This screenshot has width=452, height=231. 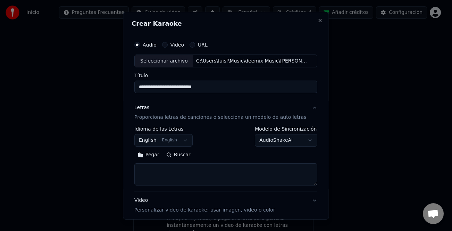 What do you see at coordinates (220, 117) in the screenshot?
I see `p: Proporciona letras de canciones o selecciona un modelo de auto letras` at bounding box center [220, 117].